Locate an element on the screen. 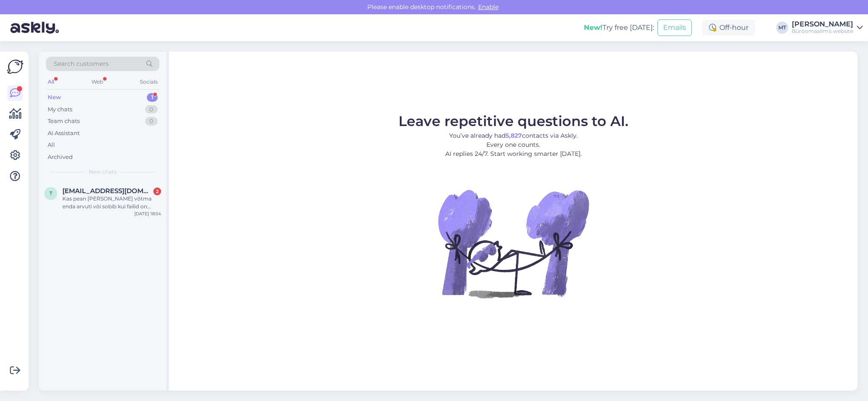 The height and width of the screenshot is (401, 868). div: Off-hour is located at coordinates (728, 28).